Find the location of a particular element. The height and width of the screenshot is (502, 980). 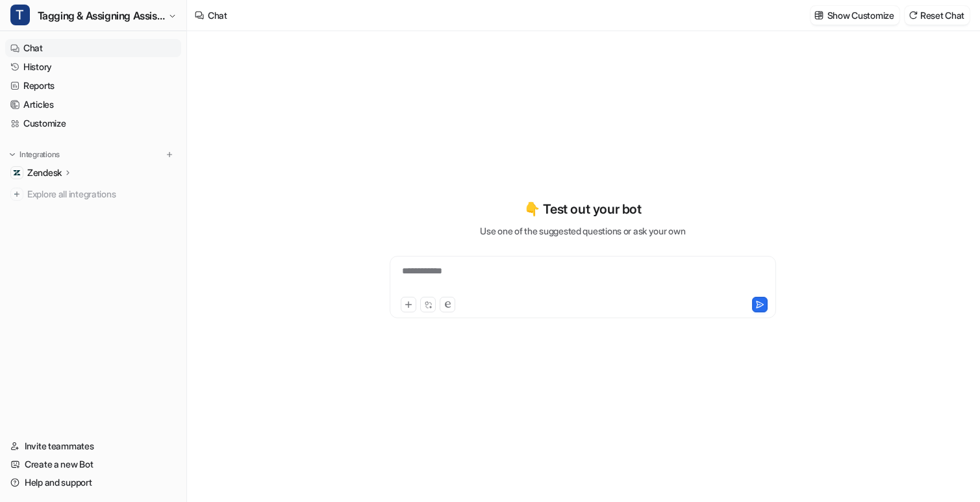

a: History is located at coordinates (93, 67).